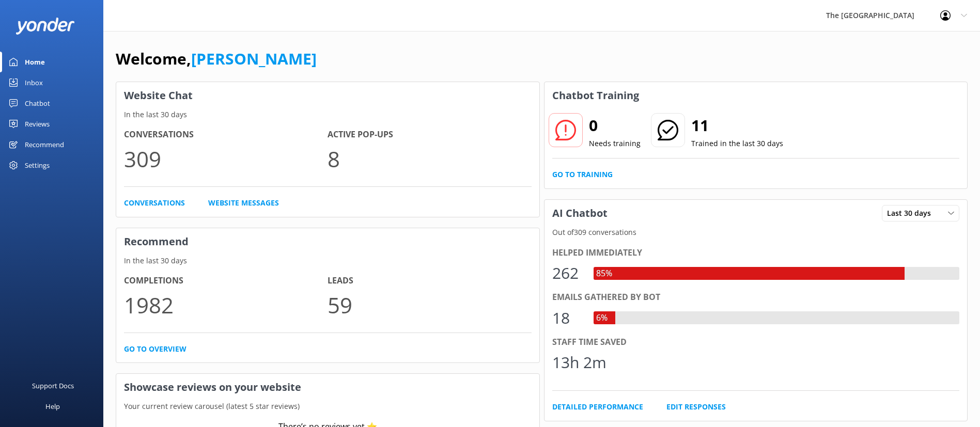 This screenshot has width=980, height=427. Describe the element at coordinates (53, 386) in the screenshot. I see `div: Support Docs` at that location.